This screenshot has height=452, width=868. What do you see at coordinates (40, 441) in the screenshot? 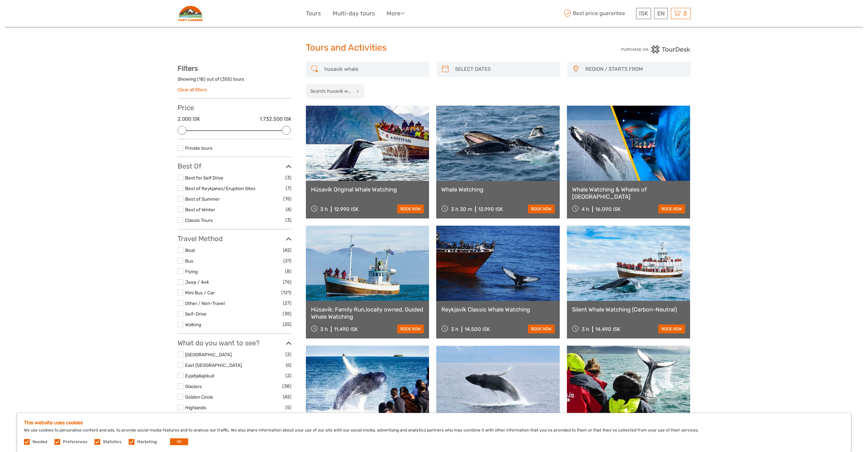
I see `label: Needed` at bounding box center [40, 441].